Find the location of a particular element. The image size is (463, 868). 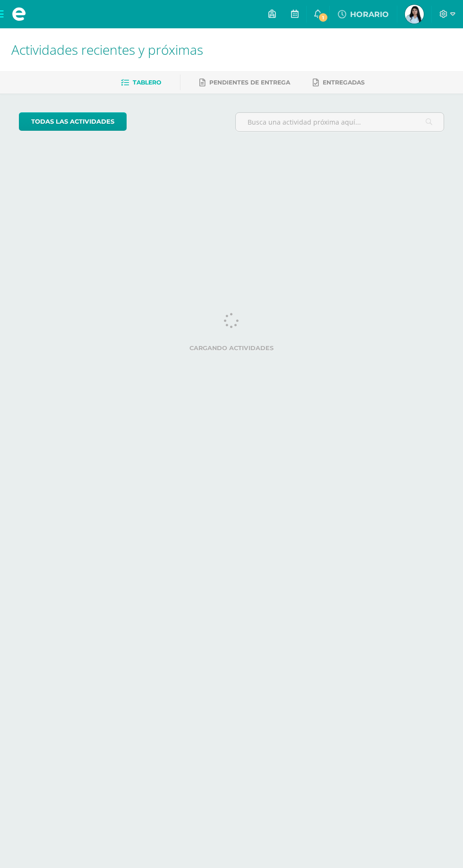

a: Entregadas is located at coordinates (339, 82).